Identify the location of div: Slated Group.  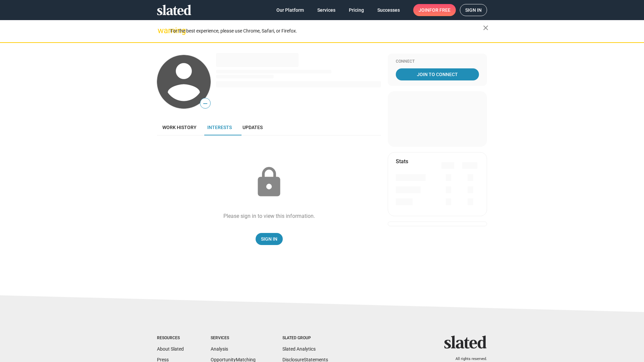
(305, 338).